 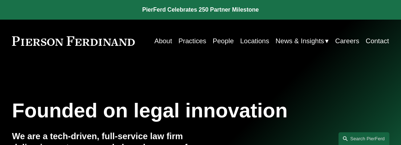 What do you see at coordinates (163, 41) in the screenshot?
I see `a: About` at bounding box center [163, 41].